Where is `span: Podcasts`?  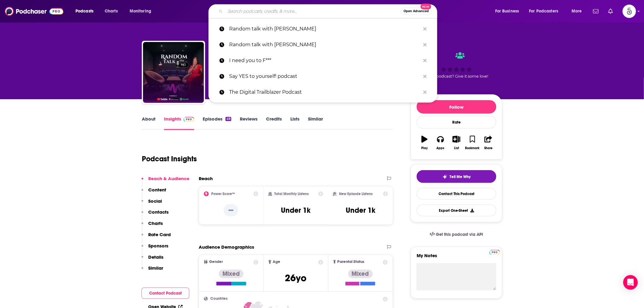
span: Podcasts is located at coordinates (85, 11).